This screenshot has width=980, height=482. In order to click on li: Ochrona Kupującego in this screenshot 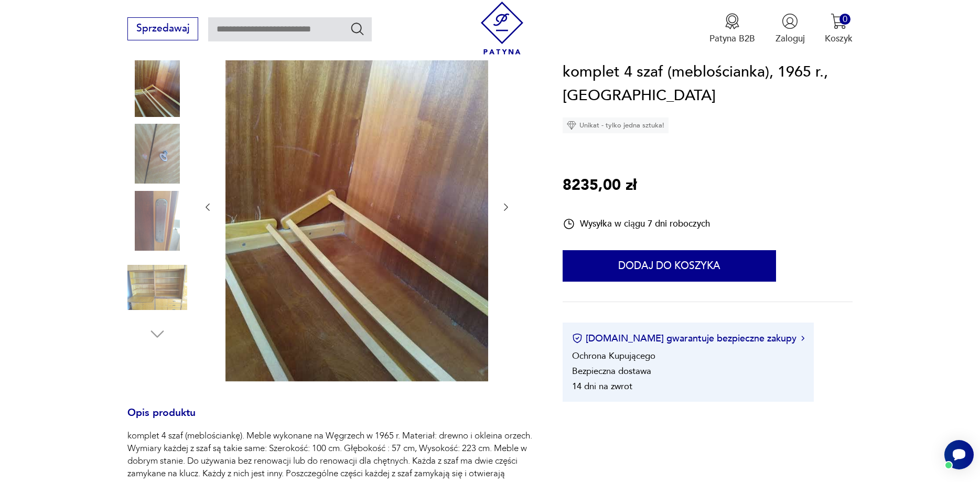, I will do `click(613, 356)`.